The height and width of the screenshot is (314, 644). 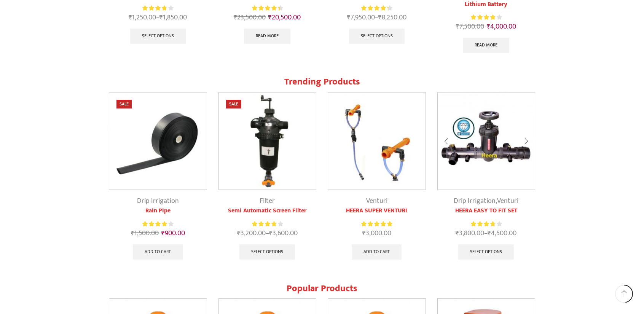 What do you see at coordinates (392, 17) in the screenshot?
I see `bdi: 8,250.00` at bounding box center [392, 17].